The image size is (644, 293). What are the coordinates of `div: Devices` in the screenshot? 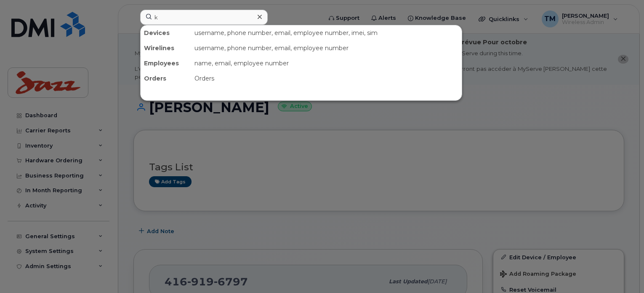 It's located at (166, 33).